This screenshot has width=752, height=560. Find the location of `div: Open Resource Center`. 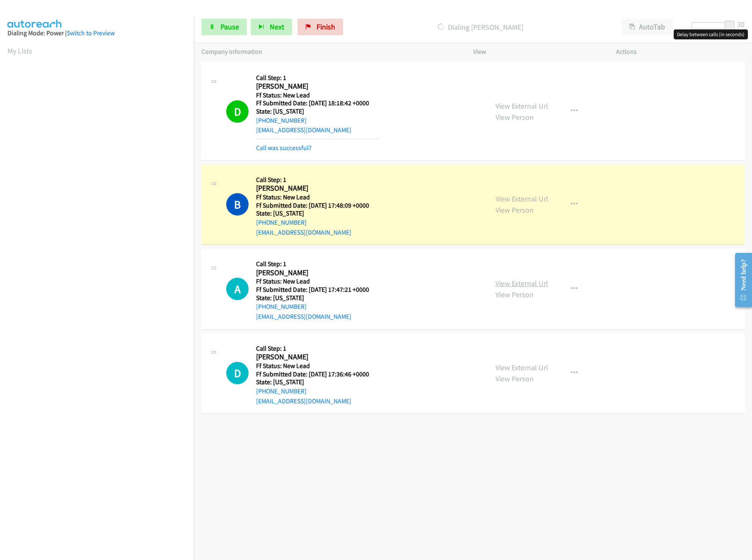

div: Open Resource Center is located at coordinates (15, 33).